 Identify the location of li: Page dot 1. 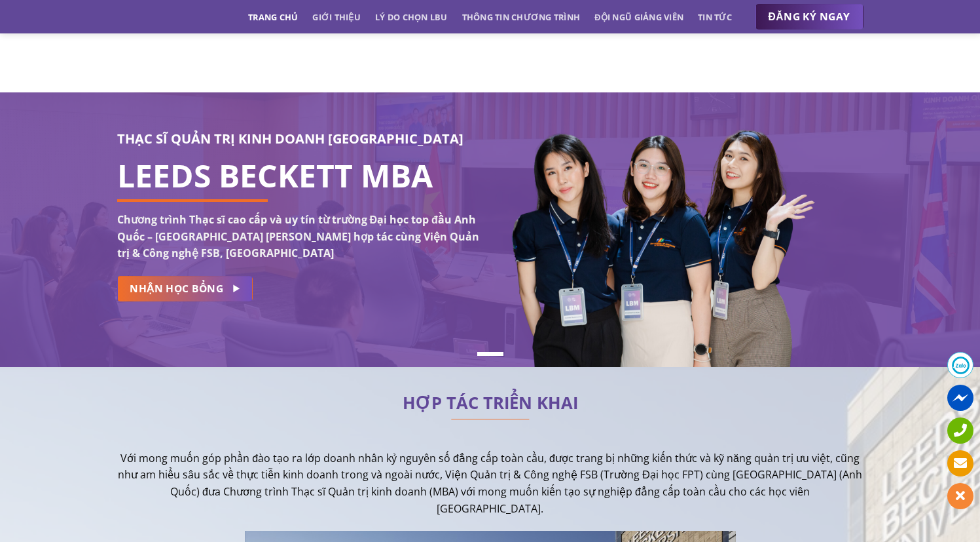
(490, 354).